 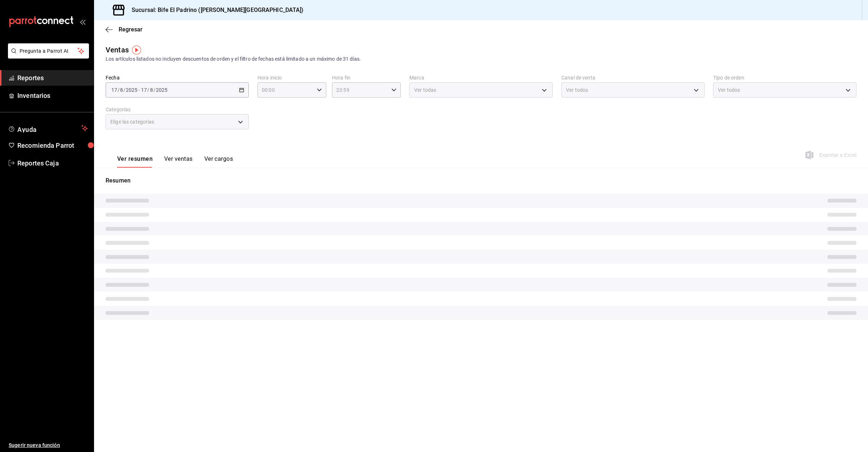 What do you see at coordinates (137, 50) in the screenshot?
I see `button: Tooltip marker` at bounding box center [137, 50].